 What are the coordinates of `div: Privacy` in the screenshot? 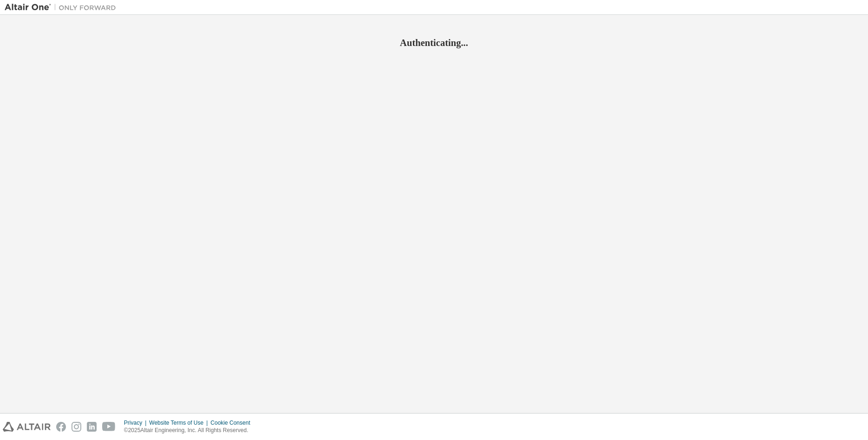 It's located at (136, 423).